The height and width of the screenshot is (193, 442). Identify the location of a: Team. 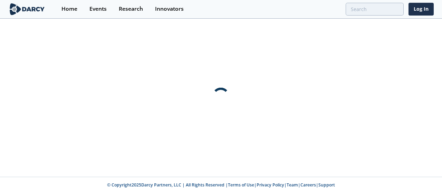
(292, 185).